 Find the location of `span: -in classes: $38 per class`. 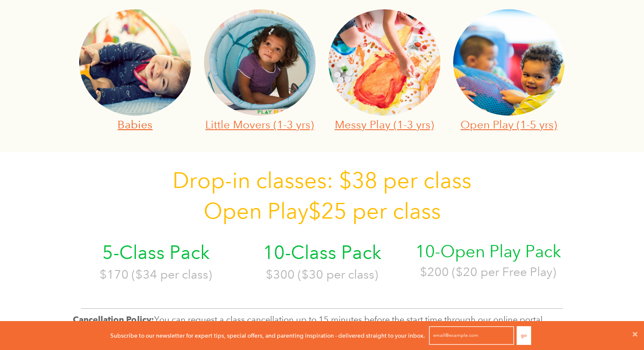

span: -in classes: $38 per class is located at coordinates (348, 180).